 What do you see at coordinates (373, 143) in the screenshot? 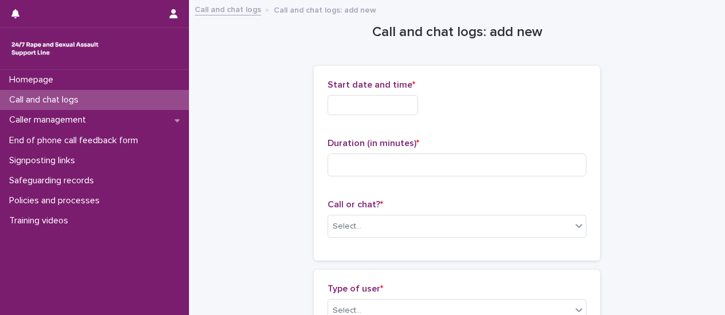
I see `span: Duration (in minutes)` at bounding box center [373, 143].